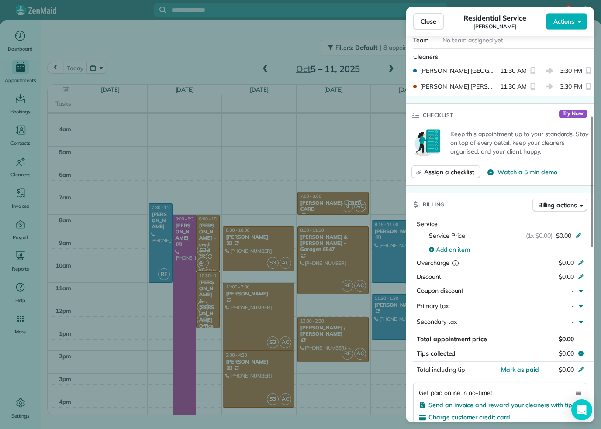 The height and width of the screenshot is (429, 601). What do you see at coordinates (432, 306) in the screenshot?
I see `span: Primary tax` at bounding box center [432, 306].